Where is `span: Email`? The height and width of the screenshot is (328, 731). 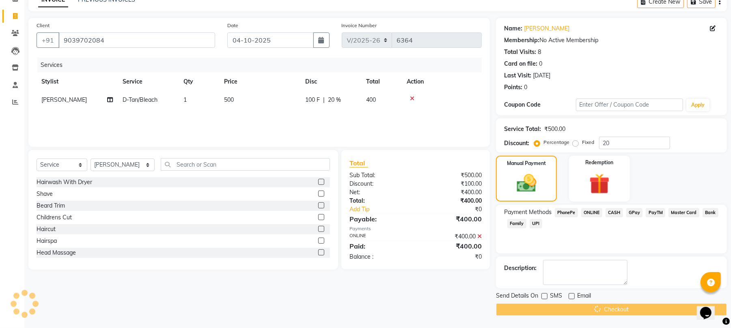 span: Email is located at coordinates (584, 297).